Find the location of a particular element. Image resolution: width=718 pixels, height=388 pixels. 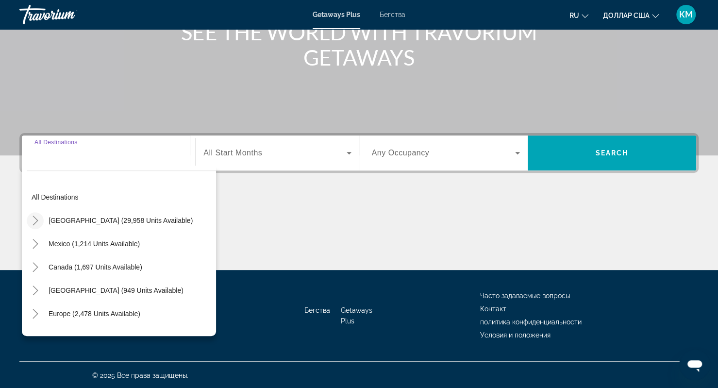

button: Toggle Mexico (1,214 units available) is located at coordinates (35, 244).